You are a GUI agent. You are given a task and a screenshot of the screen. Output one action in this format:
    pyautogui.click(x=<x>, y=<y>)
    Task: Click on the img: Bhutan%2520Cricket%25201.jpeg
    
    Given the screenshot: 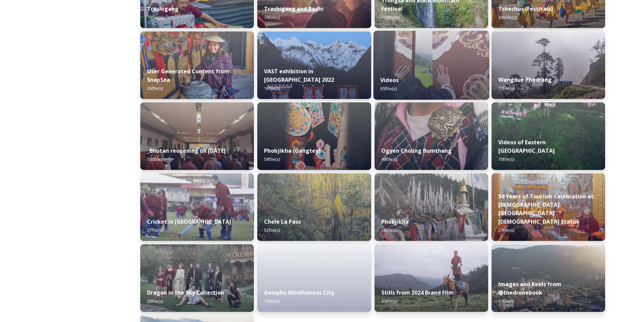 What is the action you would take?
    pyautogui.click(x=197, y=207)
    